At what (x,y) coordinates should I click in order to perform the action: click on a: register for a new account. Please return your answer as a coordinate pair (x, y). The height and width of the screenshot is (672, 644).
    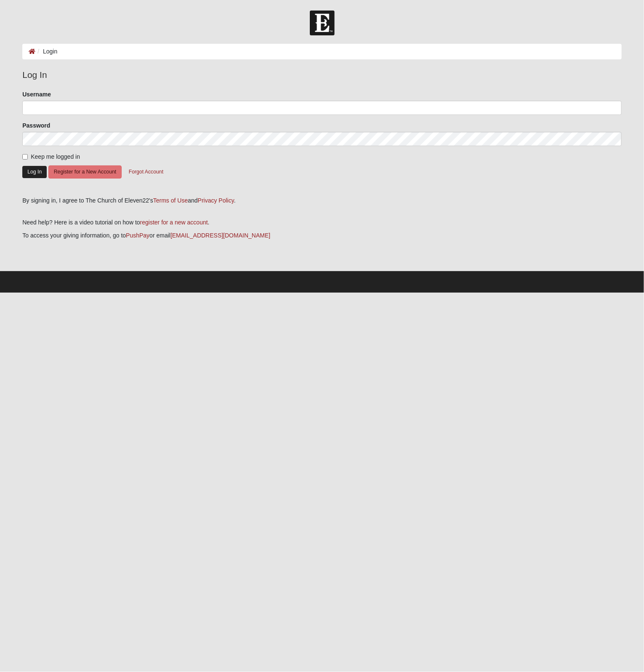
    Looking at the image, I should click on (174, 222).